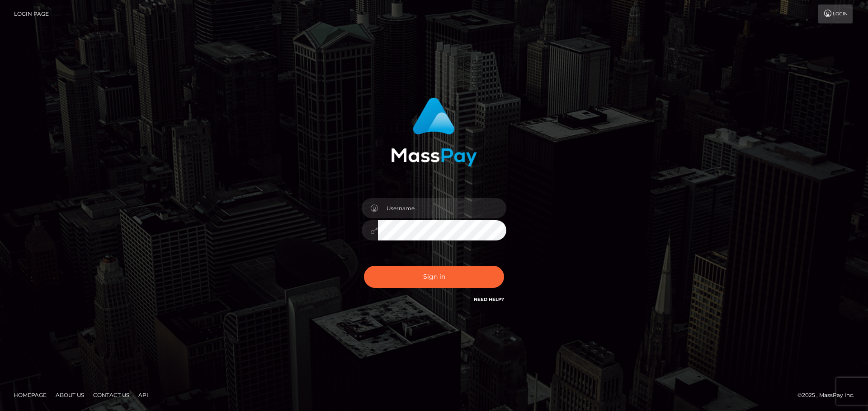 The image size is (868, 411). I want to click on a: Need Help?, so click(488, 299).